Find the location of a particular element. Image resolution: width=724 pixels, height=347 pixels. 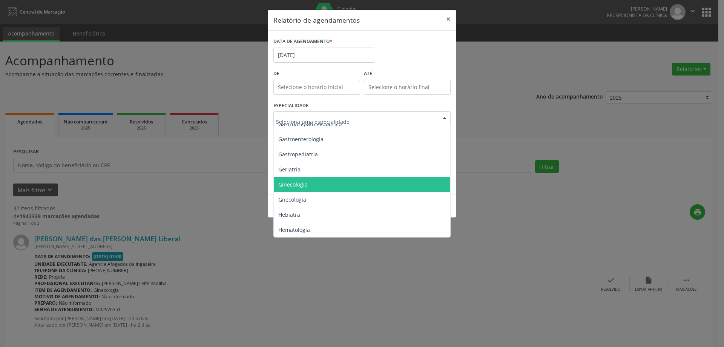

input: Selecione uma data ou intervalo is located at coordinates (324, 55).